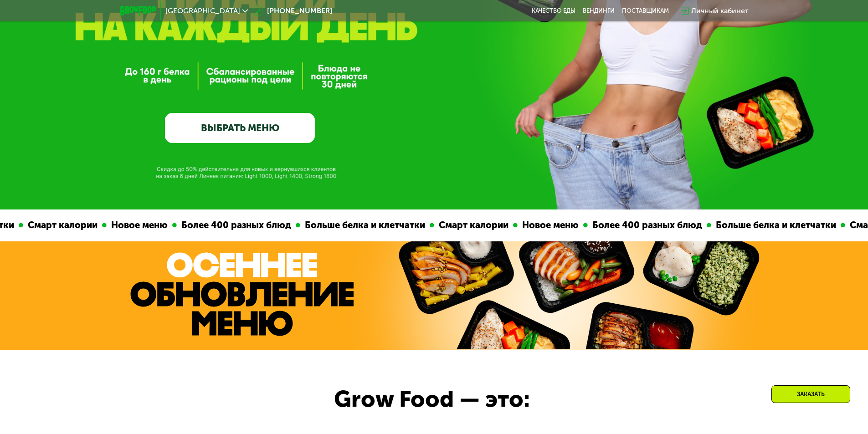  Describe the element at coordinates (448, 399) in the screenshot. I see `div: Grow Food — это:` at that location.